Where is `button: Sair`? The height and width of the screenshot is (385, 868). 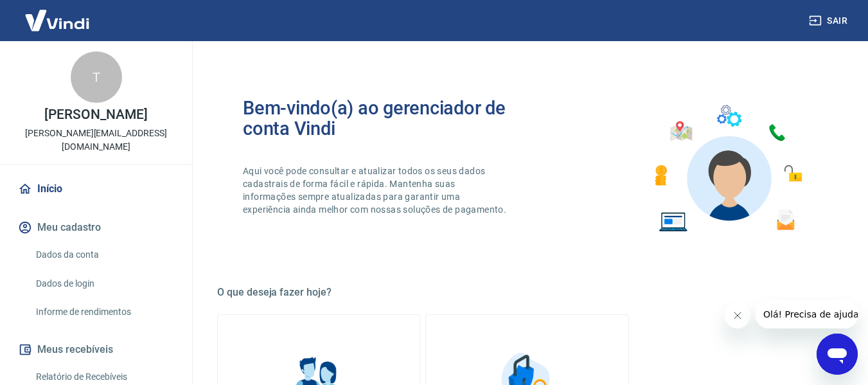
button: Sair is located at coordinates (830, 21).